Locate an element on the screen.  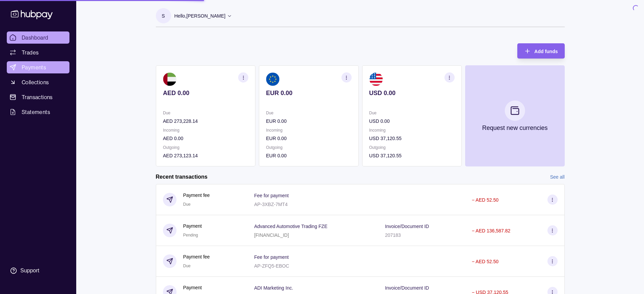
p: AP-3XBZ-7MT4 is located at coordinates (271, 205).